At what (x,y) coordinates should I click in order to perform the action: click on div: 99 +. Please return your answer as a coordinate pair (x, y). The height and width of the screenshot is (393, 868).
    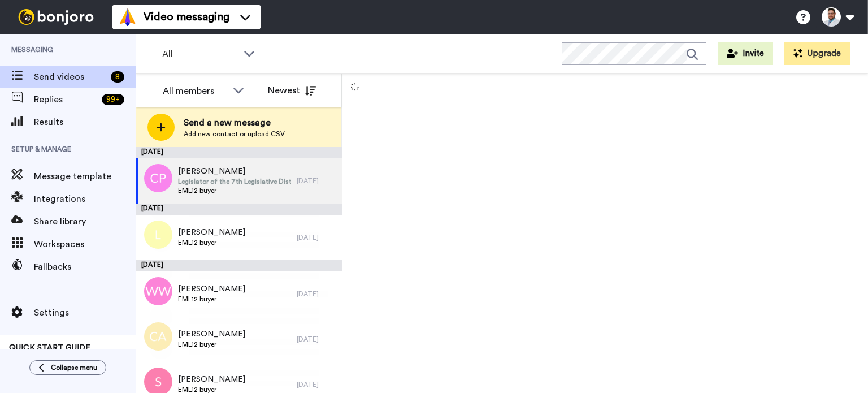
    Looking at the image, I should click on (113, 100).